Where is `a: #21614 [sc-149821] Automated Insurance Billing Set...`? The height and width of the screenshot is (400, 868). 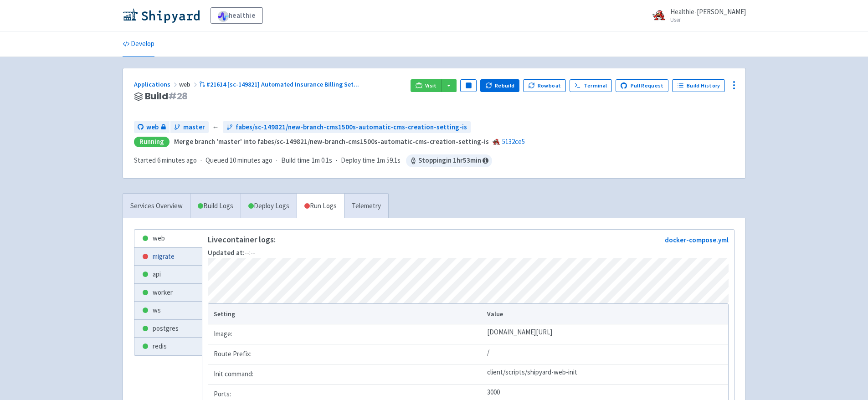 a: #21614 [sc-149821] Automated Insurance Billing Set... is located at coordinates (279, 84).